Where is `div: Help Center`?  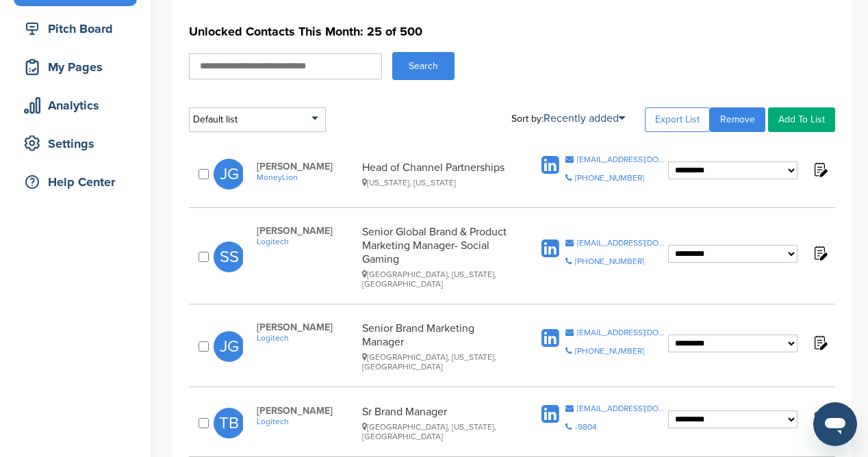 div: Help Center is located at coordinates (79, 182).